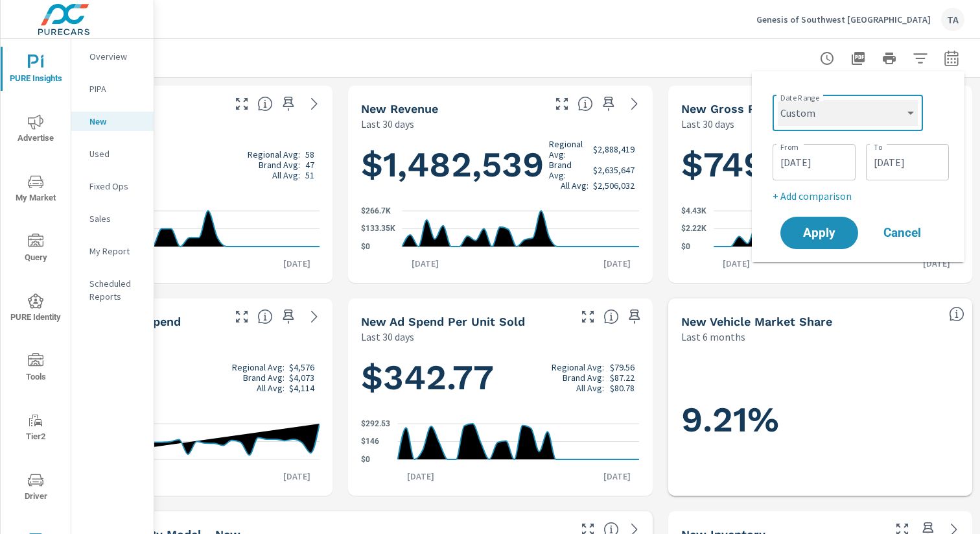 The height and width of the screenshot is (534, 980). What do you see at coordinates (714, 336) in the screenshot?
I see `p: Last 6 months` at bounding box center [714, 336].